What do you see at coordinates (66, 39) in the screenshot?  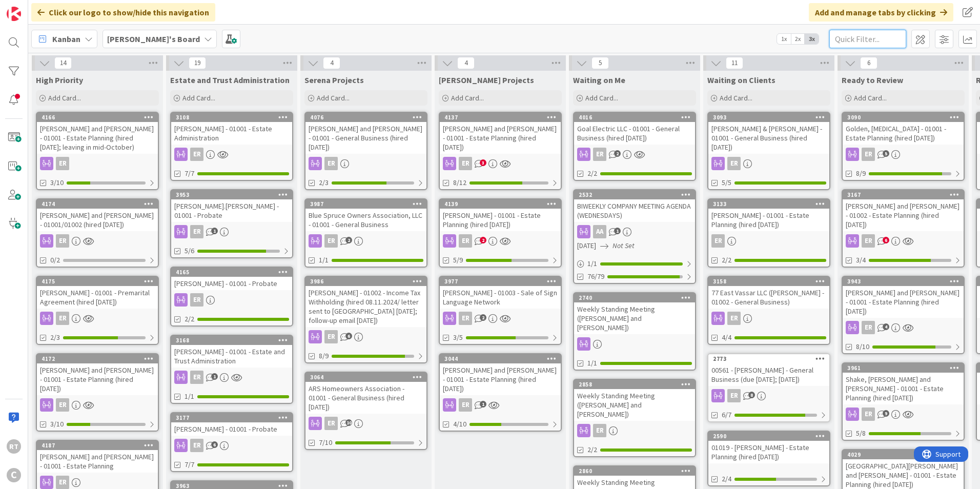 I see `span: Kanban` at bounding box center [66, 39].